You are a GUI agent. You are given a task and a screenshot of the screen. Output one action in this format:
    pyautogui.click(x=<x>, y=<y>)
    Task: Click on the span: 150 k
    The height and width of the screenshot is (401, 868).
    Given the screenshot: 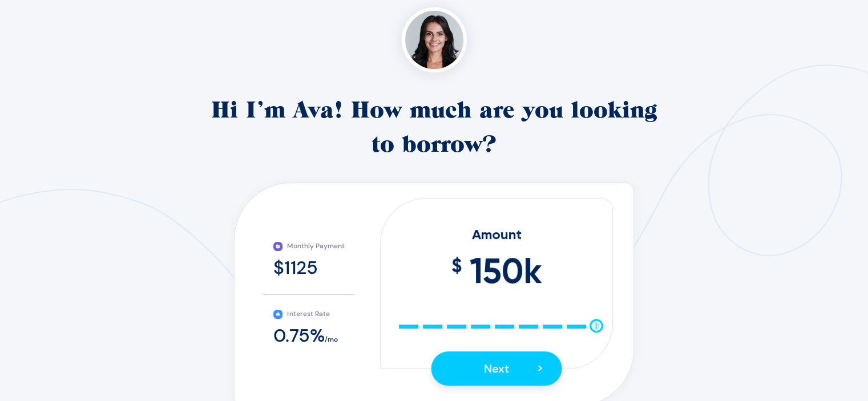 What is the action you would take?
    pyautogui.click(x=505, y=271)
    